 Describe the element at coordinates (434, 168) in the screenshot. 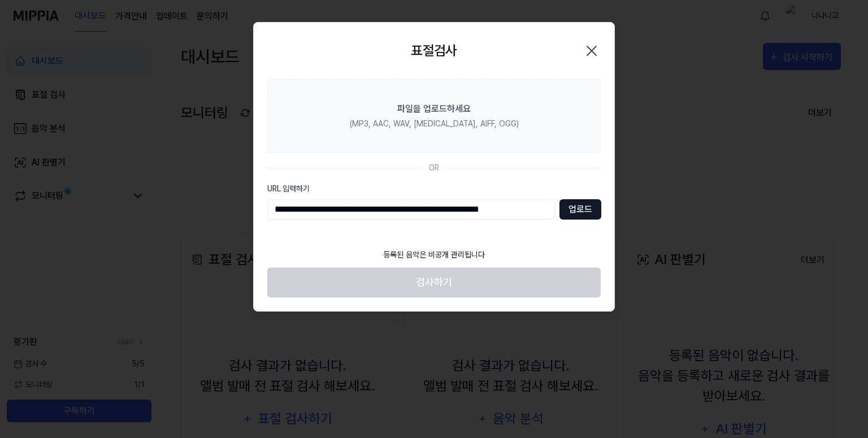

I see `div: OR` at that location.